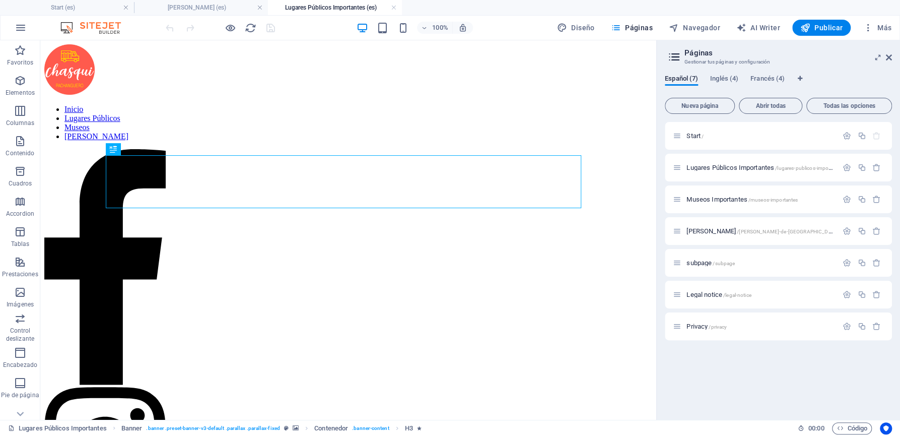  I want to click on span: Más, so click(877, 28).